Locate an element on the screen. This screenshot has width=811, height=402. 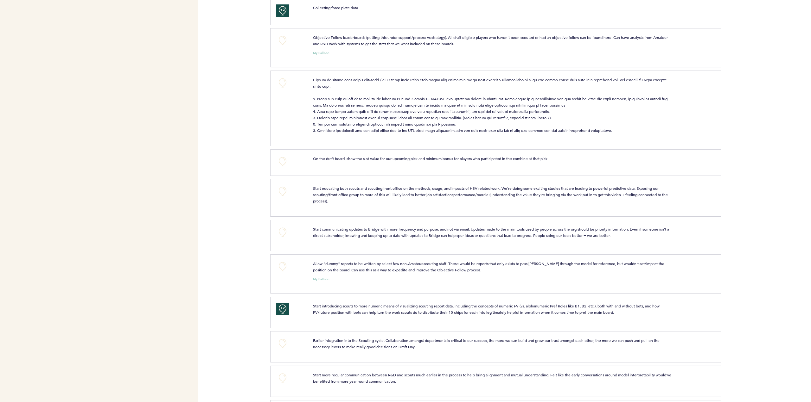
span: Start educating both scouts and scouting front office on the methods, usage, and impacts of HSV-r... is located at coordinates (490, 195).